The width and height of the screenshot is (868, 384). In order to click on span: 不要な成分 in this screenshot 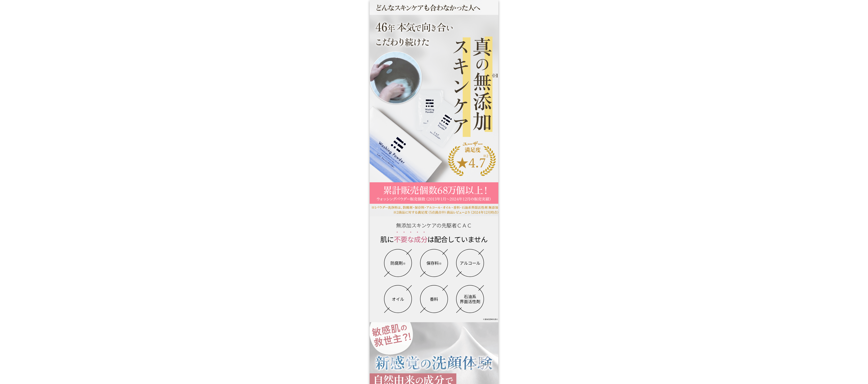, I will do `click(411, 239)`.